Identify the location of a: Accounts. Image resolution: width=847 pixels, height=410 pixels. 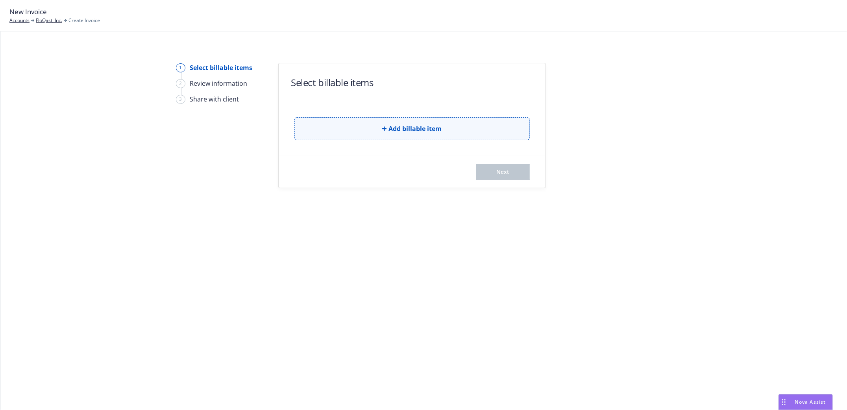
(19, 20).